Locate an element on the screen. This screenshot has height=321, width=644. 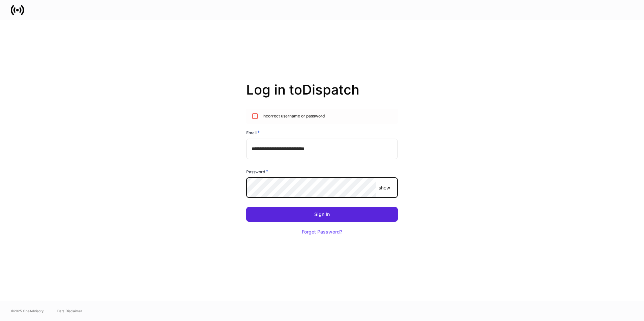
keeper-lock: Open Keeper Popup is located at coordinates (367, 188).